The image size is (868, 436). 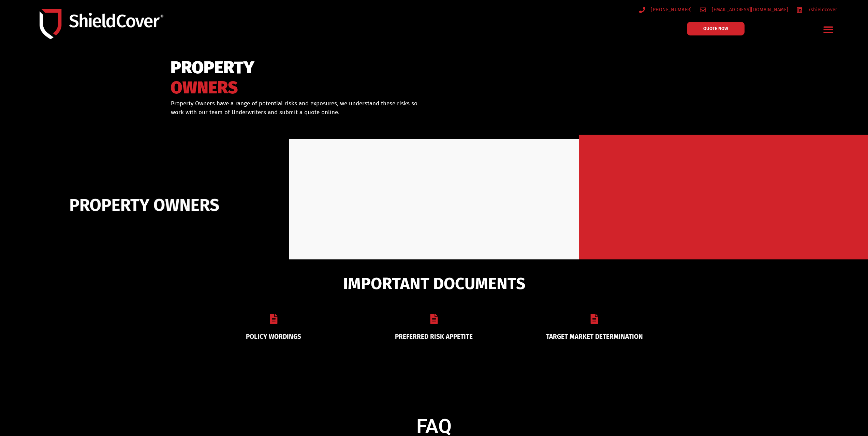 What do you see at coordinates (434, 337) in the screenshot?
I see `a: PREFERRED RISK APPETITE` at bounding box center [434, 337].